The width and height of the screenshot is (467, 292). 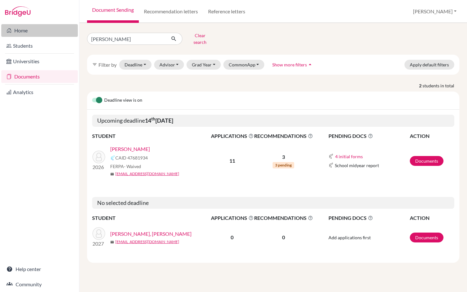 I want to click on h5: No selected deadline, so click(x=273, y=203).